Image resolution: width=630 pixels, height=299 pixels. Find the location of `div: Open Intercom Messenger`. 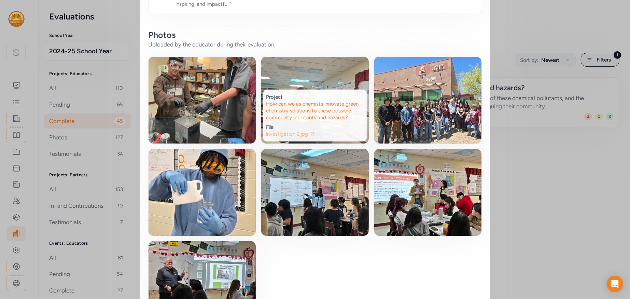

div: Open Intercom Messenger is located at coordinates (615, 284).